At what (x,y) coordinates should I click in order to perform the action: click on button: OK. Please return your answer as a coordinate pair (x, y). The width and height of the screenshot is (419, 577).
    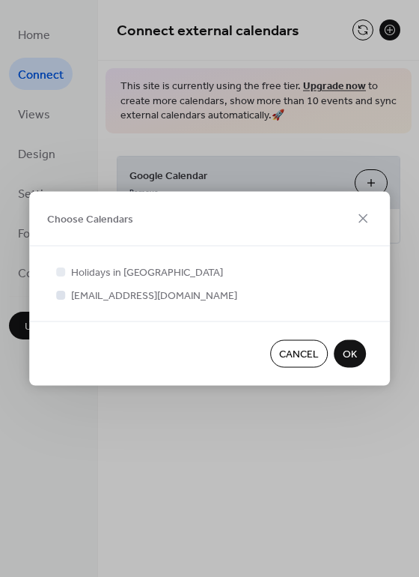
    Looking at the image, I should click on (350, 353).